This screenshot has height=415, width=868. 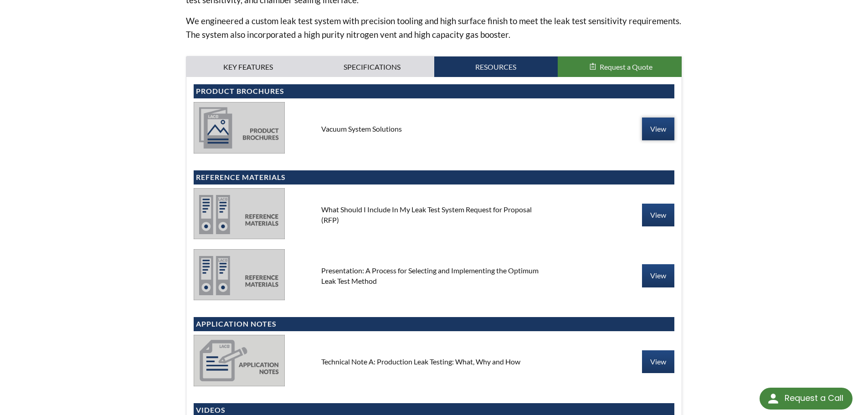 I want to click on h4: Application Notes, so click(x=434, y=324).